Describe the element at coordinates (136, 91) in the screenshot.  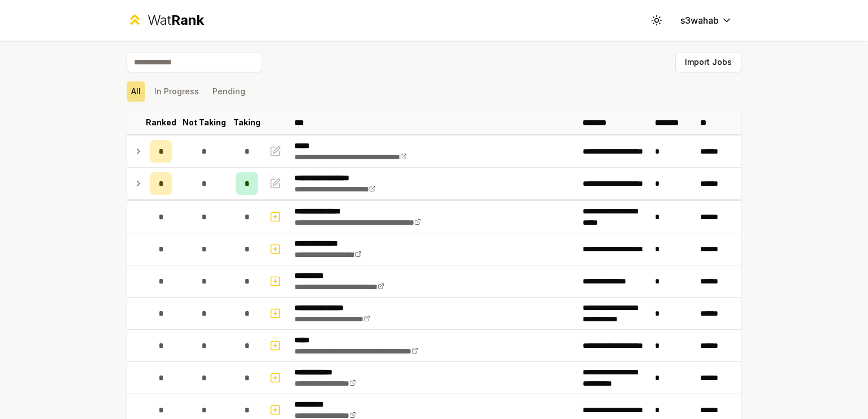
I see `button: All` at that location.